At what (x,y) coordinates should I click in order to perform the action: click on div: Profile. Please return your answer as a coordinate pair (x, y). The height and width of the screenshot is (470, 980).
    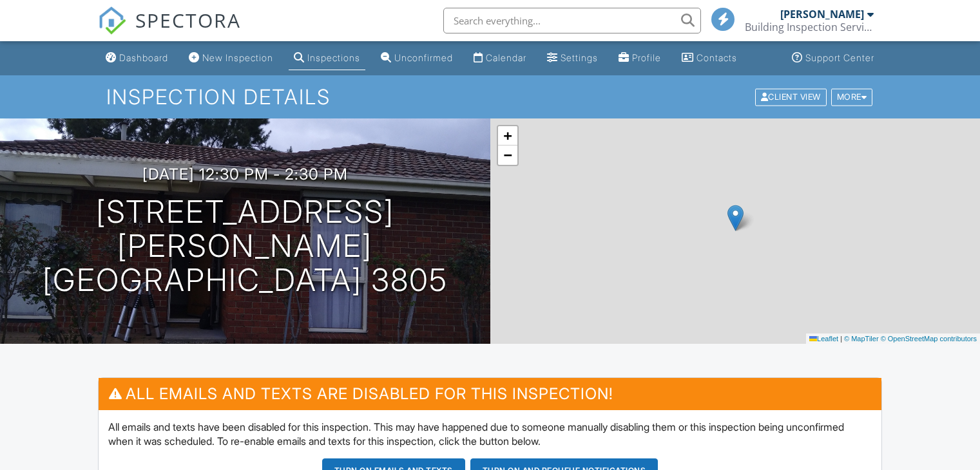
    Looking at the image, I should click on (646, 57).